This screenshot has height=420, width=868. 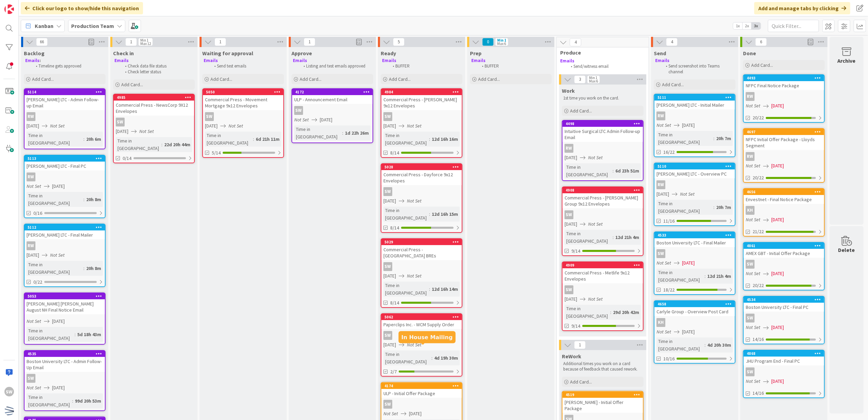 I want to click on div: 22d 20h 44m, so click(x=177, y=144).